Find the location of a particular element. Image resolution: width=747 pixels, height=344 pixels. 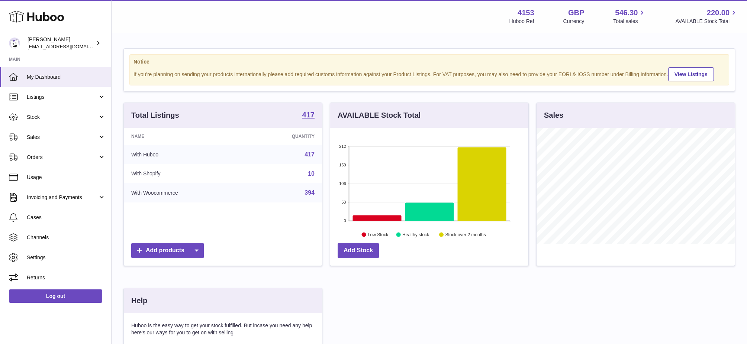

a: Add Stock is located at coordinates (358, 251).